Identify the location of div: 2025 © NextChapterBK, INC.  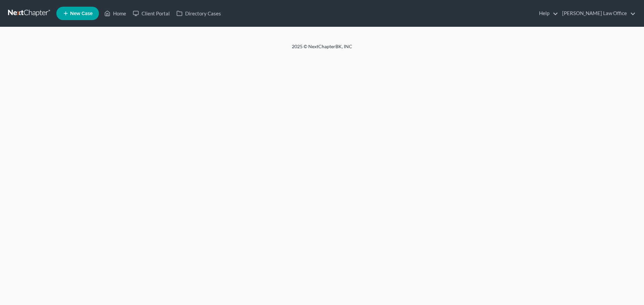
(322, 49).